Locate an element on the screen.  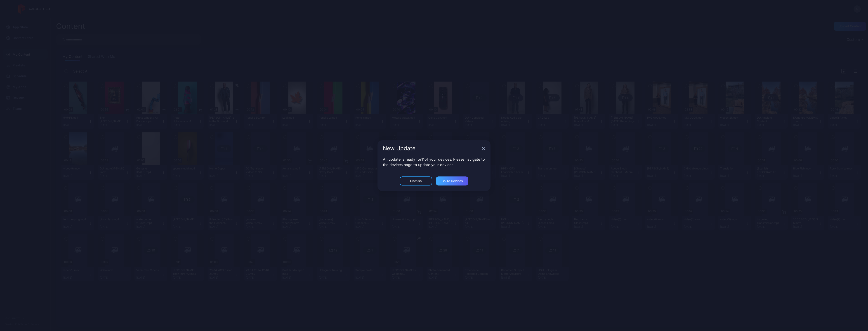
button: Go to devices is located at coordinates (452, 181).